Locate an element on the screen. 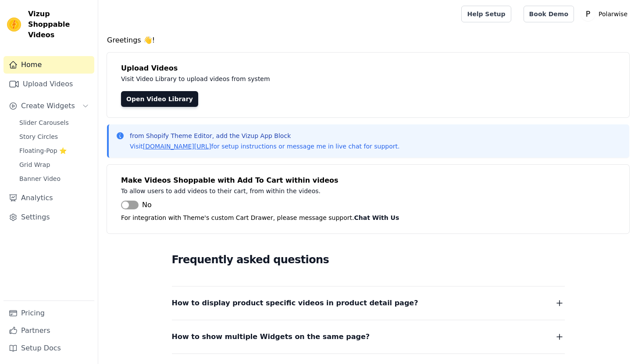 The image size is (638, 364). h4: Greetings 👋! is located at coordinates (368, 41).